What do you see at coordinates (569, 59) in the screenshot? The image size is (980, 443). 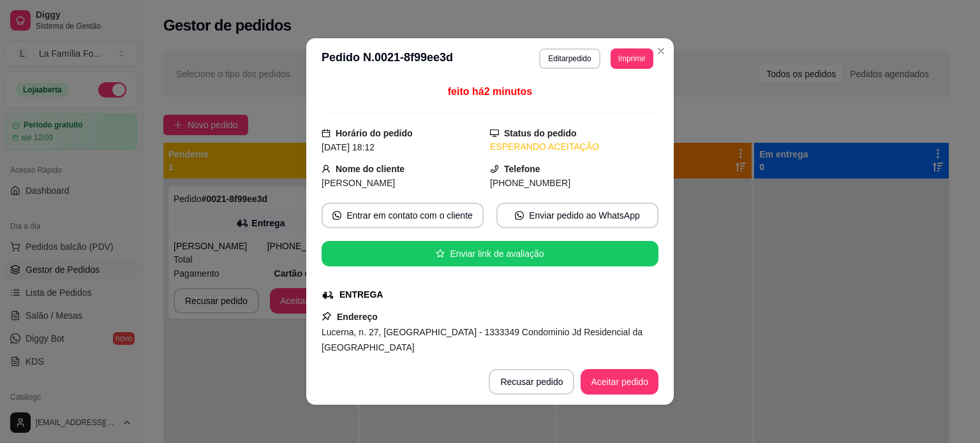 I see `button: Editarpedido` at bounding box center [569, 59].